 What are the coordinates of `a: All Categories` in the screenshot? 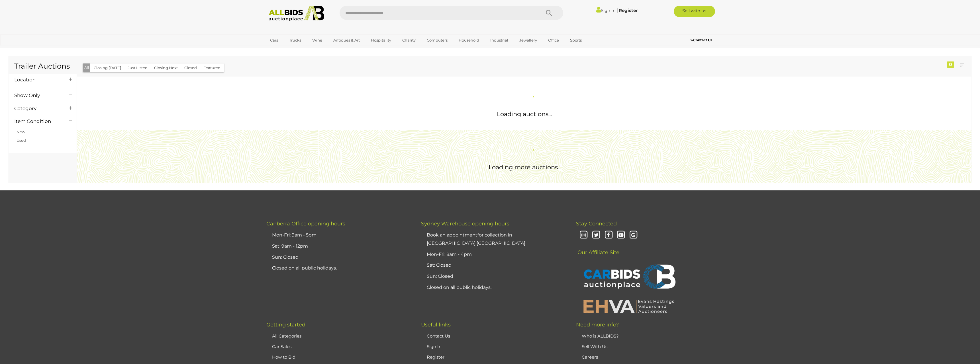 It's located at (286, 336).